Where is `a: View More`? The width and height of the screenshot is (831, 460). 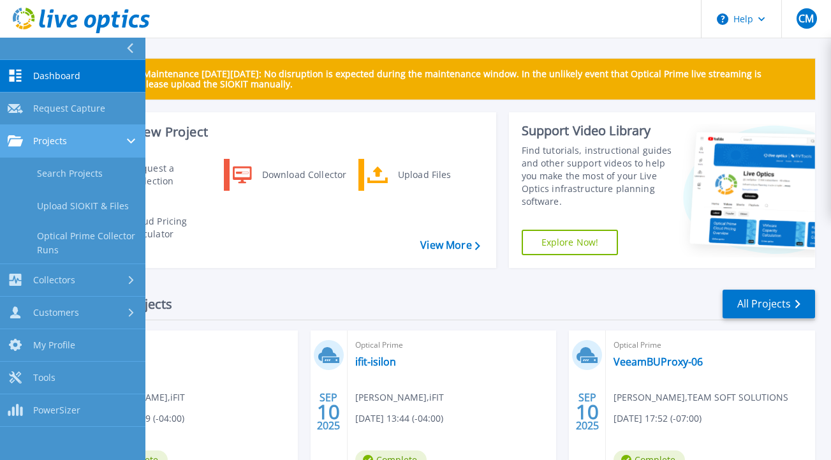
a: View More is located at coordinates (450, 245).